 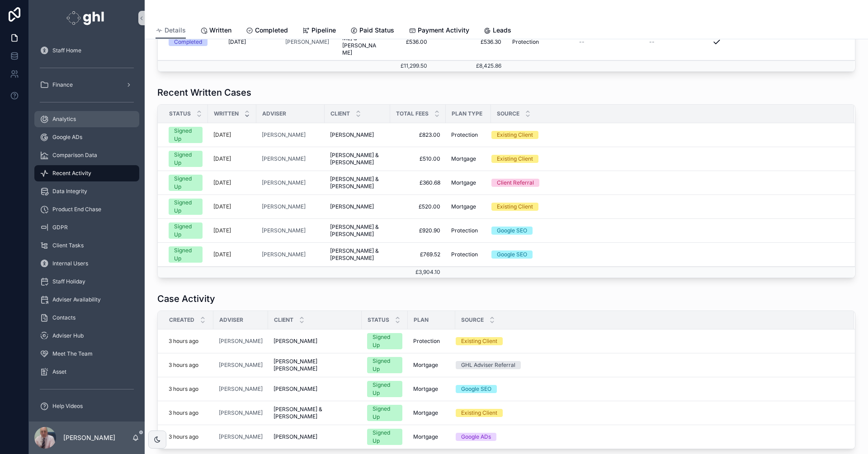 I want to click on span: £8,425.86, so click(x=489, y=66).